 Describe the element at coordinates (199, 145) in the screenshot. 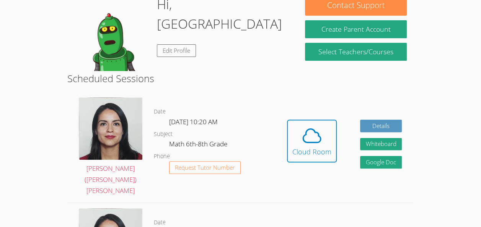

I see `dd: Math 6th-8th Grade` at that location.